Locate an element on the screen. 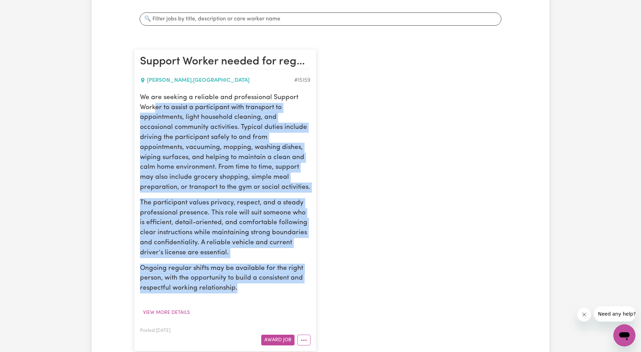 Image resolution: width=641 pixels, height=352 pixels. div: Job ID #15159 is located at coordinates (302, 80).